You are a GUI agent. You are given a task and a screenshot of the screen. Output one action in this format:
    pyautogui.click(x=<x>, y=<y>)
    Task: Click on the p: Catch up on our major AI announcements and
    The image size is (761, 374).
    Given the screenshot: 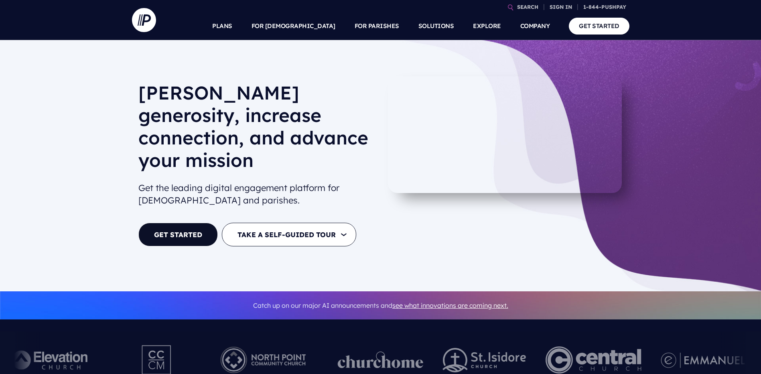 What is the action you would take?
    pyautogui.click(x=381, y=305)
    